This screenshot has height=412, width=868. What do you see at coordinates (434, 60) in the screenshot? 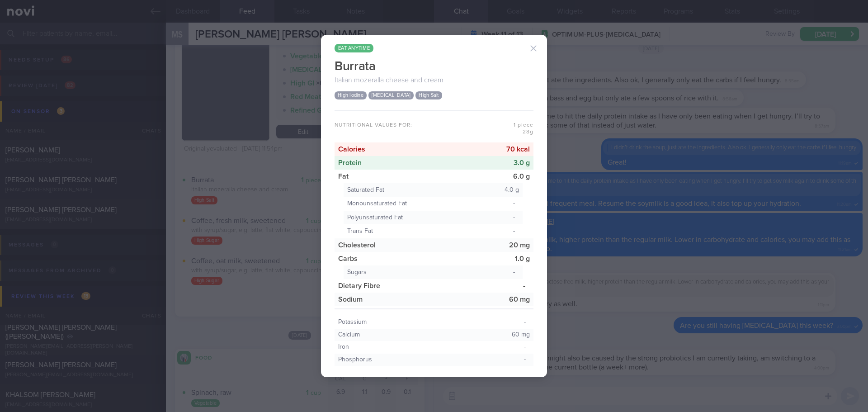
I see `h1: Burrata` at bounding box center [434, 60].